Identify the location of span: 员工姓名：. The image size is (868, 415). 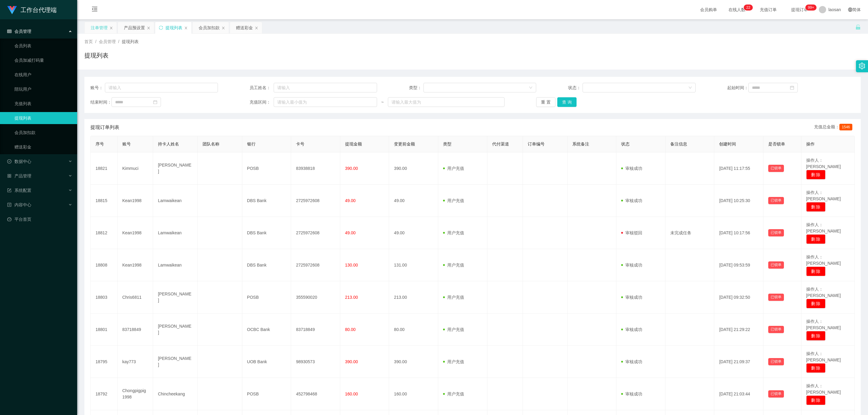
(262, 88).